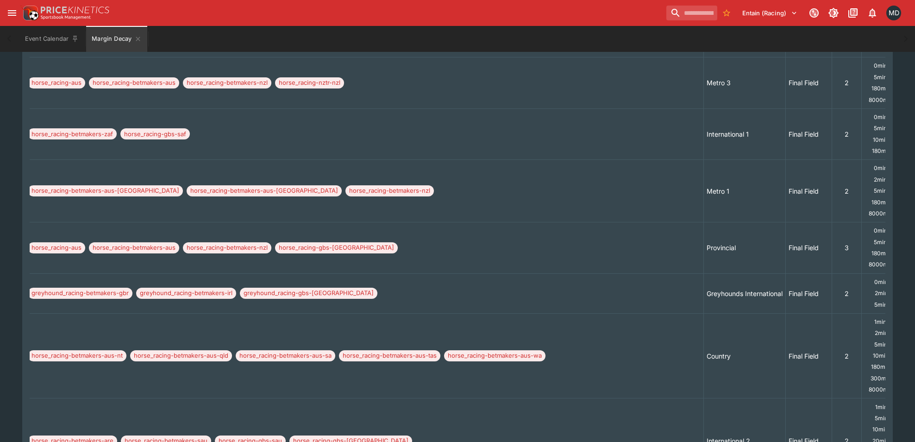  I want to click on td: Provincial, so click(744, 248).